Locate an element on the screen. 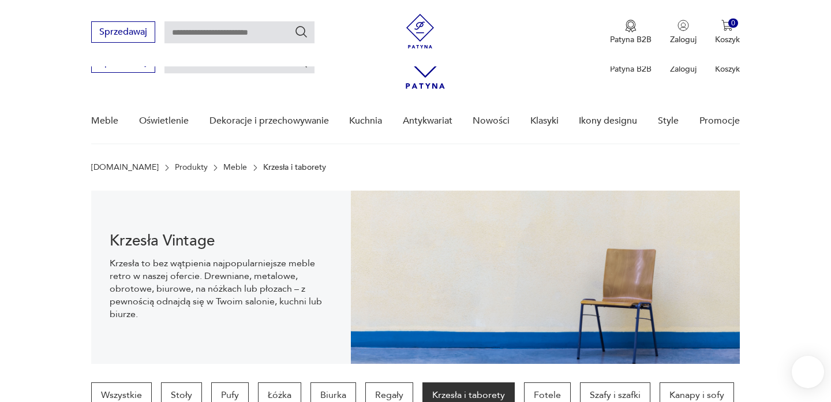  a: Produkty is located at coordinates (191, 167).